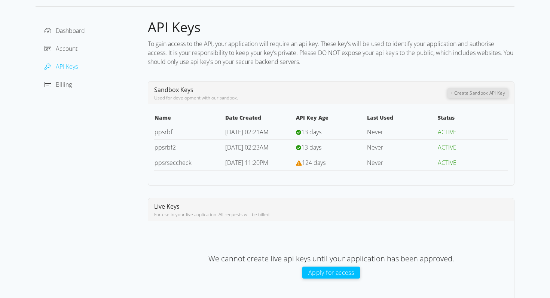 The height and width of the screenshot is (298, 550). What do you see at coordinates (65, 31) in the screenshot?
I see `a: Dashboard` at bounding box center [65, 31].